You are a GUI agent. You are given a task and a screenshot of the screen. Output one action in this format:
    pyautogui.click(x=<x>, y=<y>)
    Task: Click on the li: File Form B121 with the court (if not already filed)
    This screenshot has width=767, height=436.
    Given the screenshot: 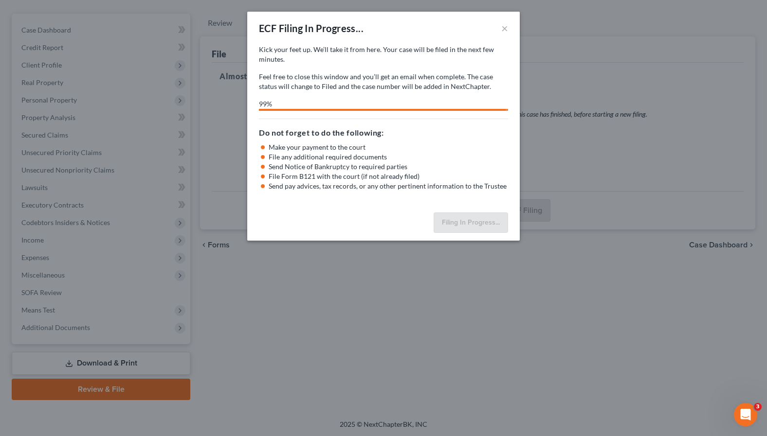 What is the action you would take?
    pyautogui.click(x=388, y=177)
    